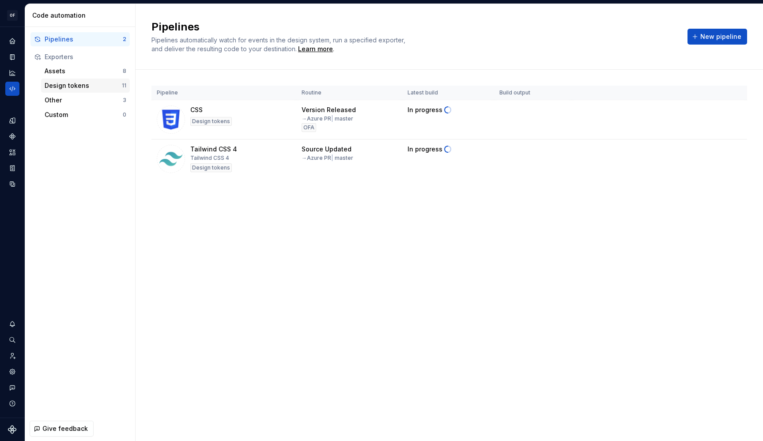 Image resolution: width=763 pixels, height=441 pixels. I want to click on div: Documentation, so click(12, 57).